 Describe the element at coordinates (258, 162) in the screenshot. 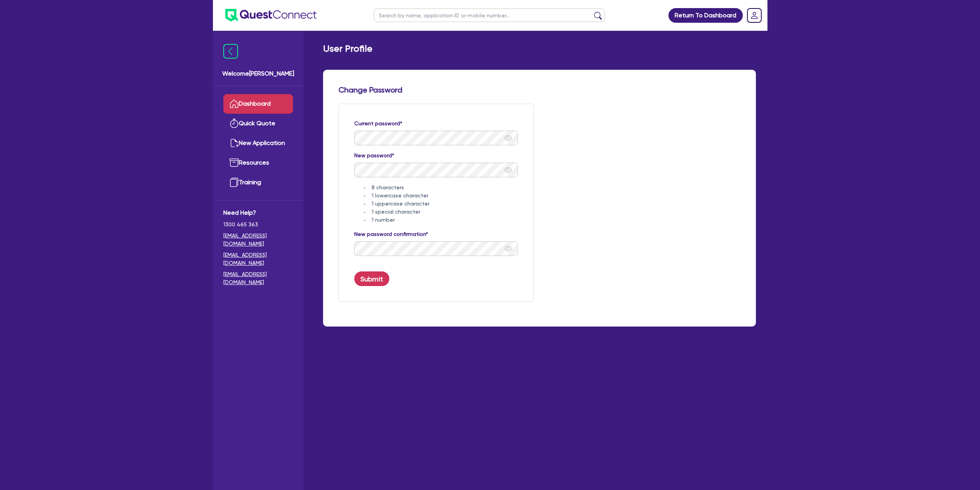

I see `a: Resources` at that location.